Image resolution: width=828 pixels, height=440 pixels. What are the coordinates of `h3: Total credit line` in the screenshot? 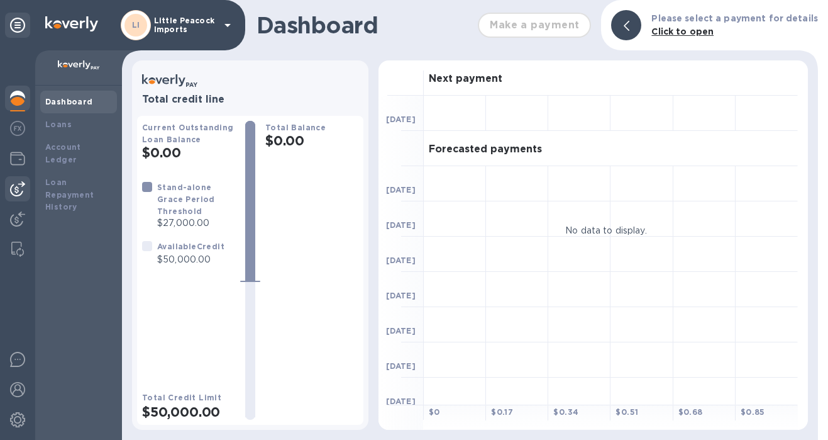 It's located at (250, 99).